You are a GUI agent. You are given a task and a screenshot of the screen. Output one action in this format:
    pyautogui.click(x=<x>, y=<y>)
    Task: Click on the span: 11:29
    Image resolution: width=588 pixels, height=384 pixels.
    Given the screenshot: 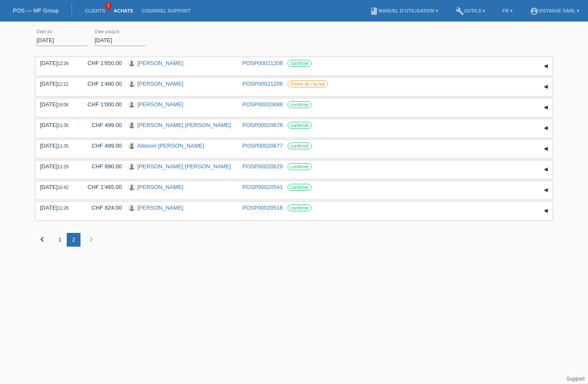 What is the action you would take?
    pyautogui.click(x=63, y=166)
    